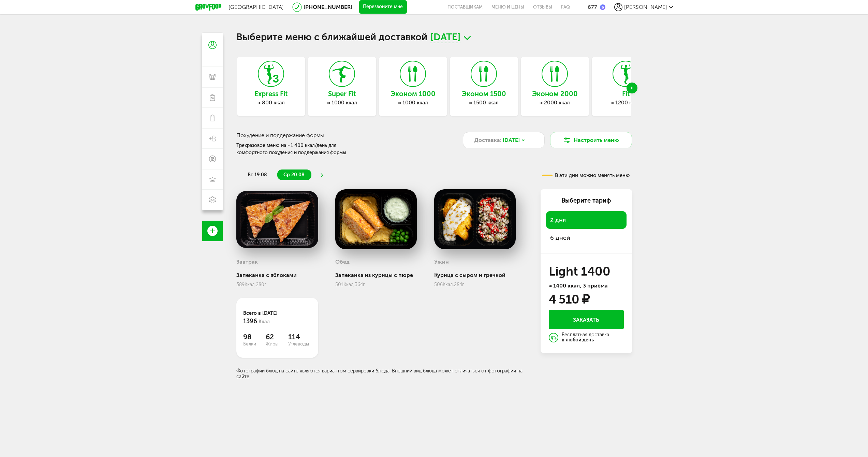 This screenshot has width=868, height=457. I want to click on span: вт 19.08, so click(257, 175).